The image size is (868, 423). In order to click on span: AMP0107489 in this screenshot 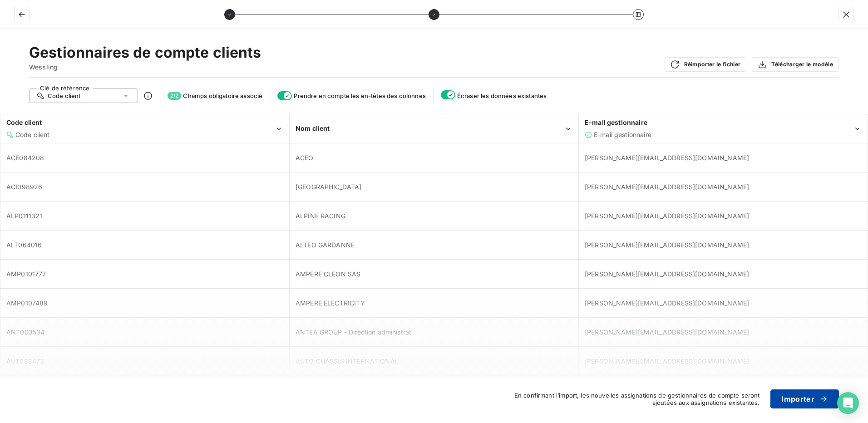, I will do `click(27, 303)`.